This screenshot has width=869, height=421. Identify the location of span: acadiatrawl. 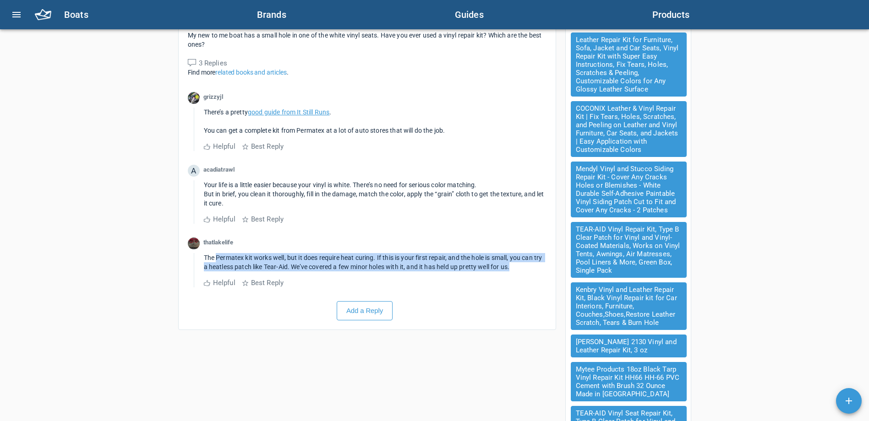
(219, 169).